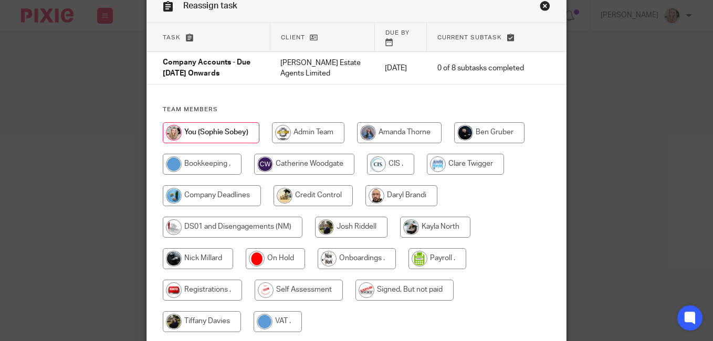  I want to click on span: Client, so click(293, 37).